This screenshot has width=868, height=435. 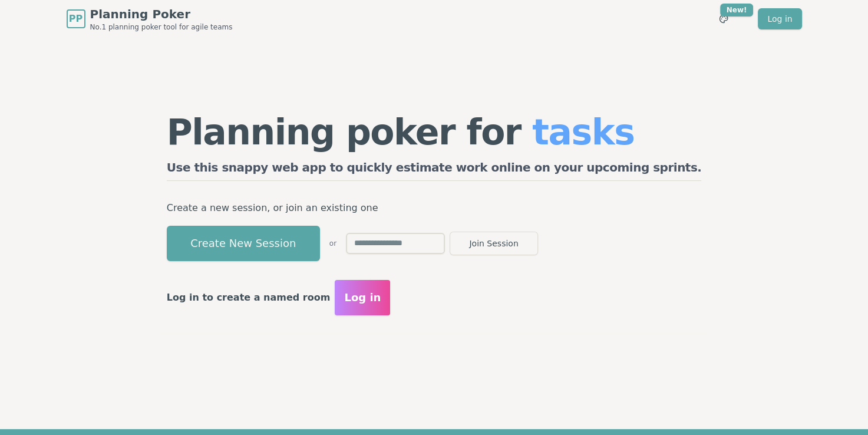 What do you see at coordinates (434, 208) in the screenshot?
I see `p: Create a new session, or join an existing one` at bounding box center [434, 208].